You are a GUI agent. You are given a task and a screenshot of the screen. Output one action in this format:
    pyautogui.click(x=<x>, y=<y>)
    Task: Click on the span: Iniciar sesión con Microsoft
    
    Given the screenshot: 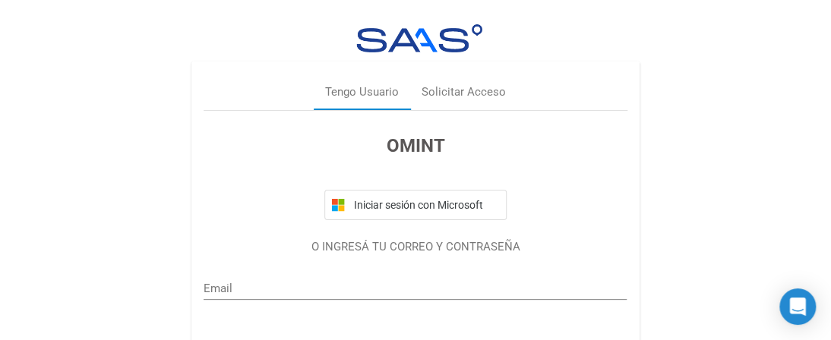 What is the action you would take?
    pyautogui.click(x=425, y=205)
    